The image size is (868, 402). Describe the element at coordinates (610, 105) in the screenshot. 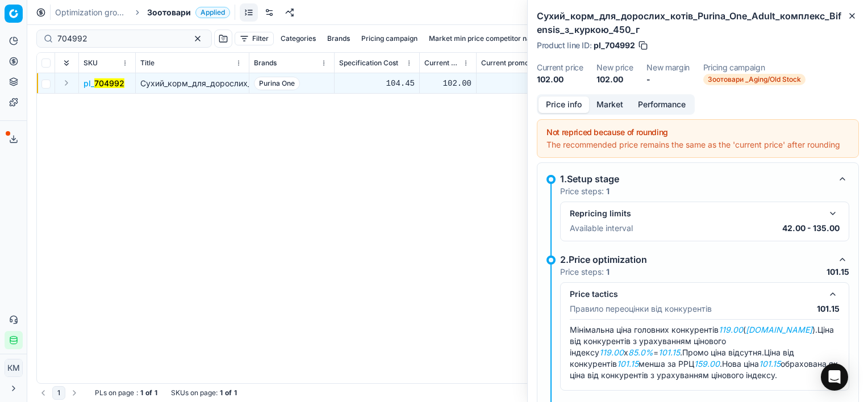

I see `button: Market` at that location.